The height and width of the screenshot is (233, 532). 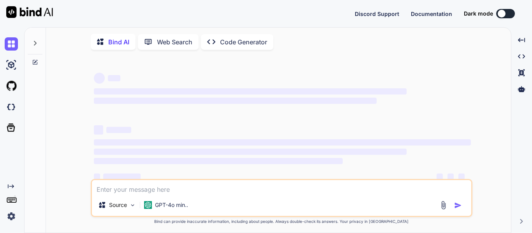 I want to click on img: attachment, so click(x=444, y=205).